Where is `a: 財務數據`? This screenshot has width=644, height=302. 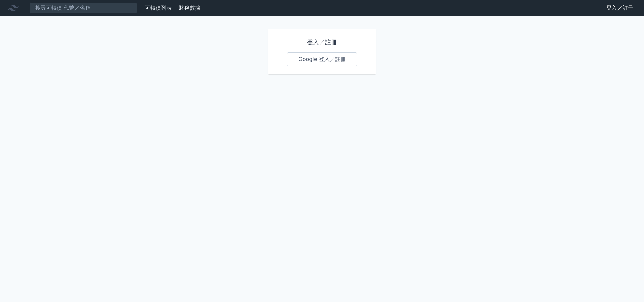 a: 財務數據 is located at coordinates (189, 8).